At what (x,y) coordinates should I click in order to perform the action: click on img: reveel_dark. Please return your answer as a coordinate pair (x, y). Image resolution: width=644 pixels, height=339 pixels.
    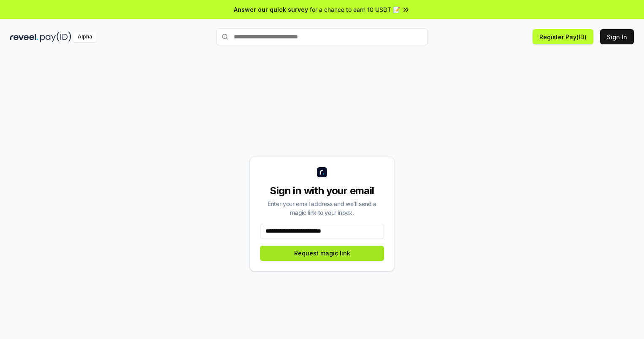
    Looking at the image, I should click on (24, 37).